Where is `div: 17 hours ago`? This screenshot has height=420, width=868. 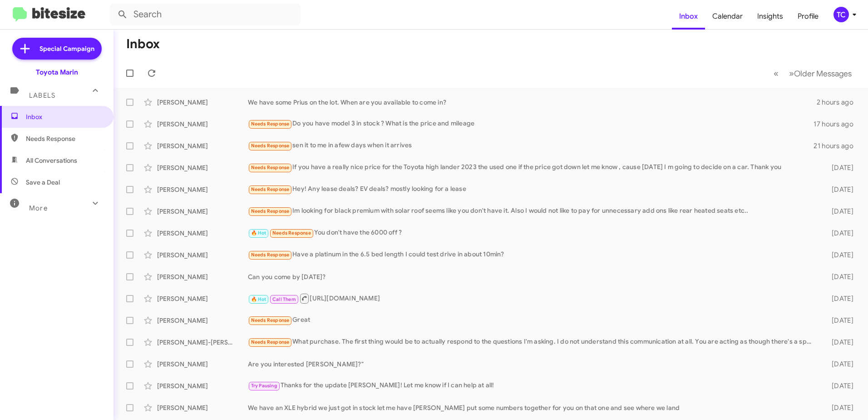
div: 17 hours ago is located at coordinates (838, 124).